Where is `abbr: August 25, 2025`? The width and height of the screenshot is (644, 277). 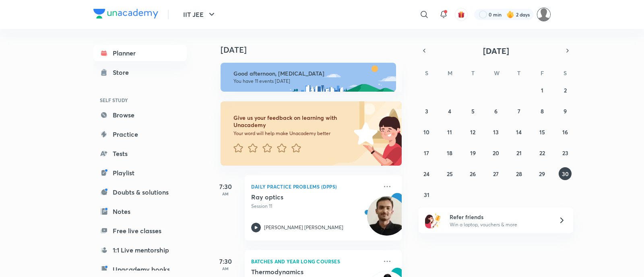 abbr: August 25, 2025 is located at coordinates (450, 174).